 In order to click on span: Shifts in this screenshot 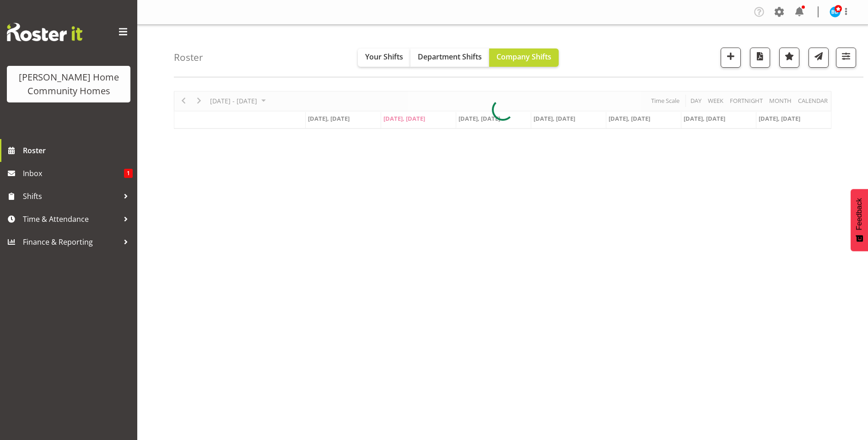, I will do `click(71, 197)`.